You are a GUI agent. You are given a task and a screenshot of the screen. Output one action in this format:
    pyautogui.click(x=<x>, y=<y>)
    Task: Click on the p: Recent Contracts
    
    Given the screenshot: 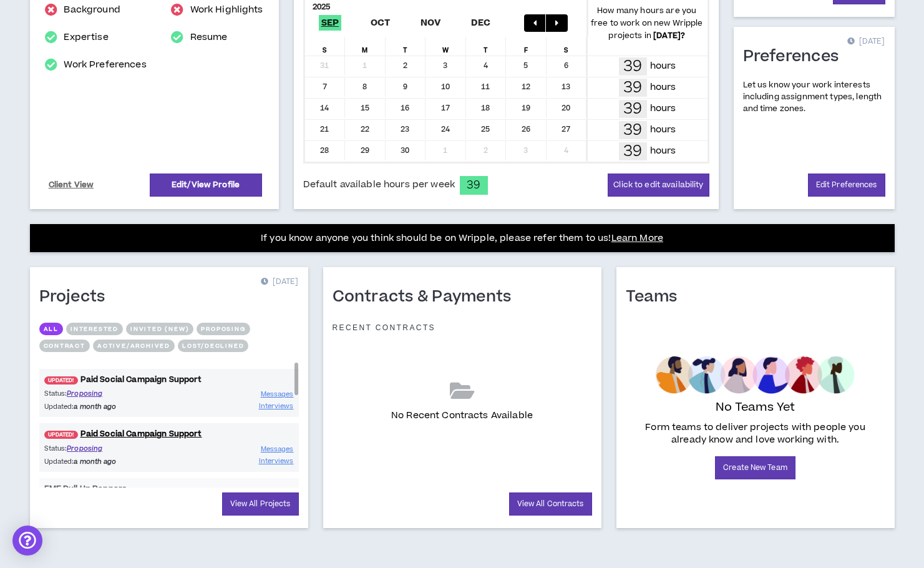 What is the action you would take?
    pyautogui.click(x=384, y=328)
    